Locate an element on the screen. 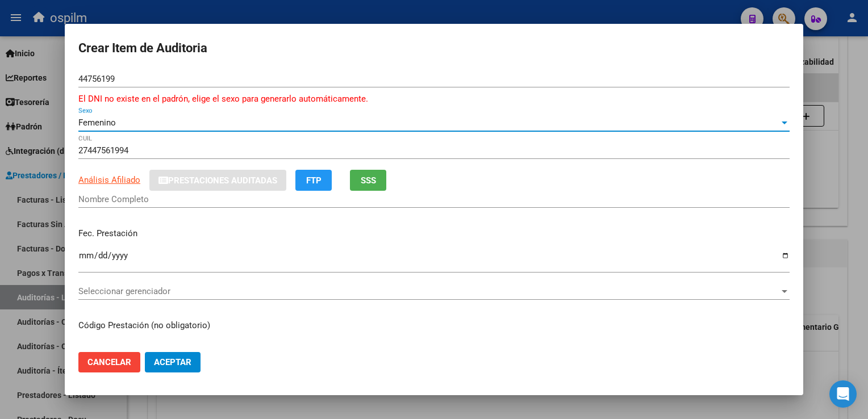 This screenshot has height=419, width=868. span: Aceptar is located at coordinates (173, 362).